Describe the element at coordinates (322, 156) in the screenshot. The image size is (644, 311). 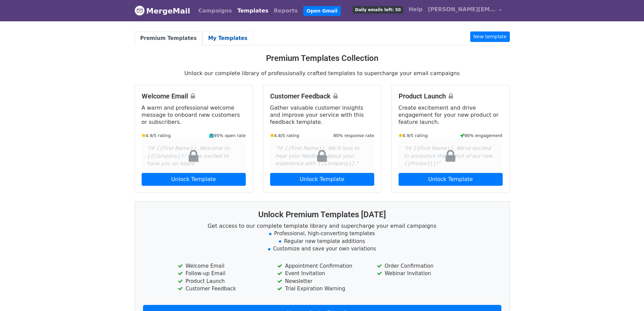
I see `div: "Hi {{First Name}}, We'd love to hear your feedback about your experience with {{Company}}."` at that location.